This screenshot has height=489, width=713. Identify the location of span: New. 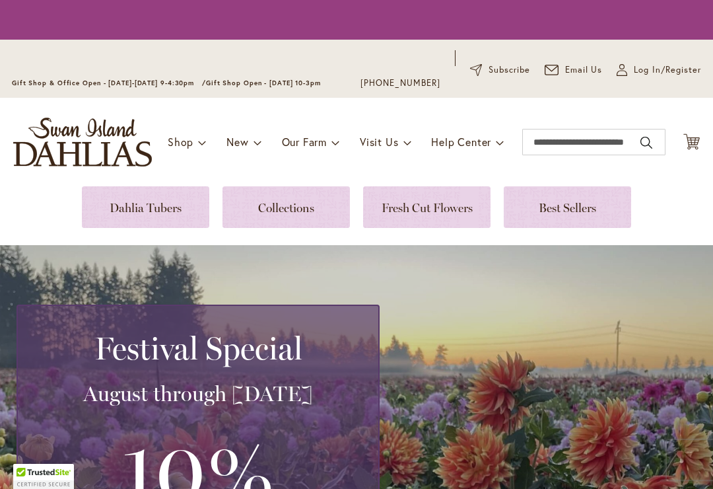
(237, 141).